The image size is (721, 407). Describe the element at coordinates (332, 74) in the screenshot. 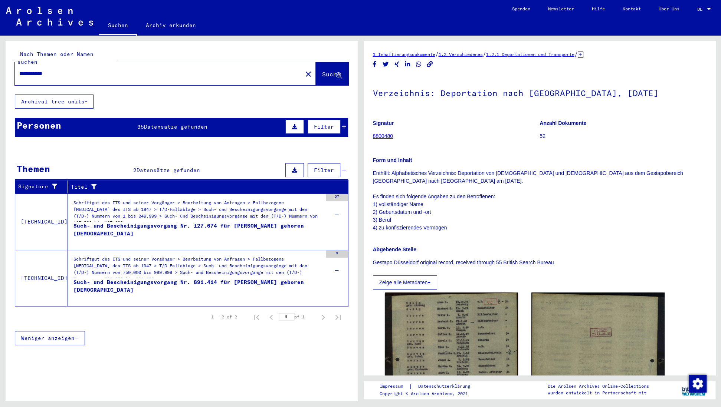

I see `button: Suche` at that location.